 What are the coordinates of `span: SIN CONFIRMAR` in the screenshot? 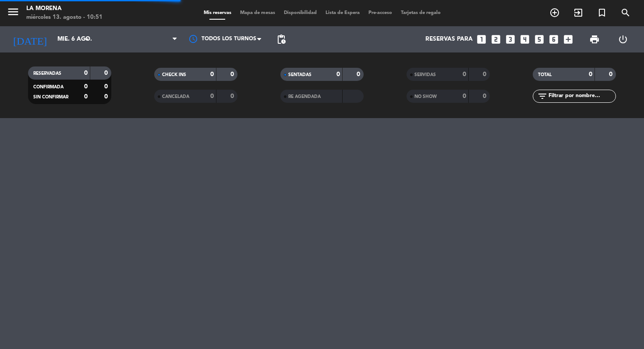 It's located at (51, 97).